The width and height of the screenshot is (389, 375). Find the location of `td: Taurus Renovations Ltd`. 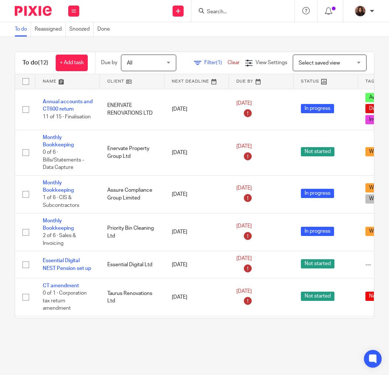

td: Taurus Renovations Ltd is located at coordinates (132, 297).